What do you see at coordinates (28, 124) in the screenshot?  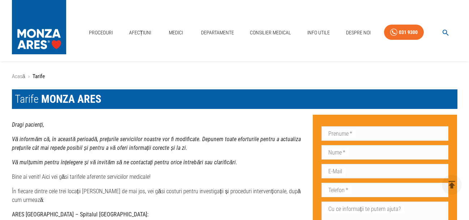 I see `strong: Dragi pacienți,` at bounding box center [28, 124].